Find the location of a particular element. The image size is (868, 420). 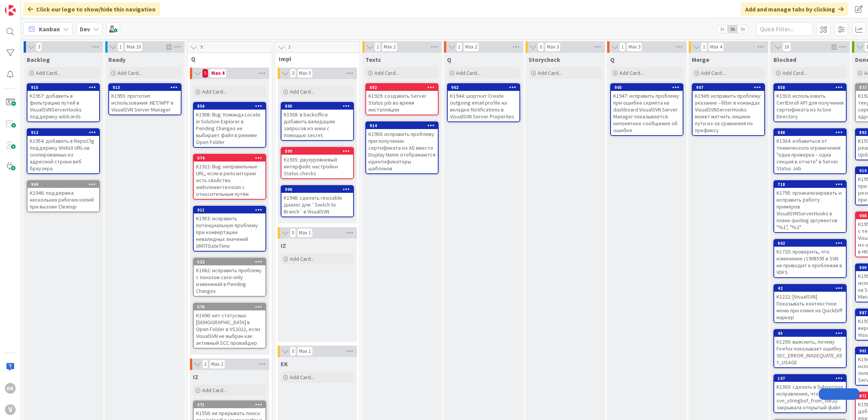

div: 602K1720: проверить, что изменение r1908595 в SVN не приводит к проблемам в VDFS is located at coordinates (810, 259).